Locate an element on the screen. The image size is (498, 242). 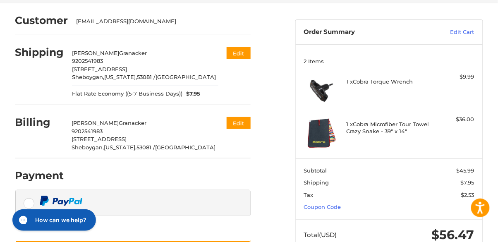
span: Shipping is located at coordinates (316, 183).